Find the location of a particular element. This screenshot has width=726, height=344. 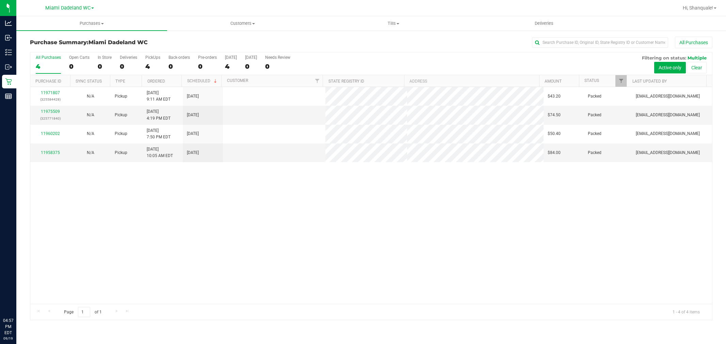

span: $84.00 is located at coordinates (554, 153).